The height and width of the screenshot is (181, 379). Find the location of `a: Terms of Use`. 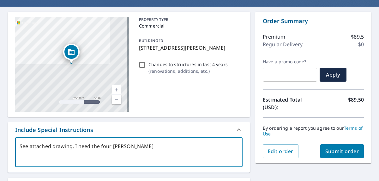

a: Terms of Use is located at coordinates (313, 130).